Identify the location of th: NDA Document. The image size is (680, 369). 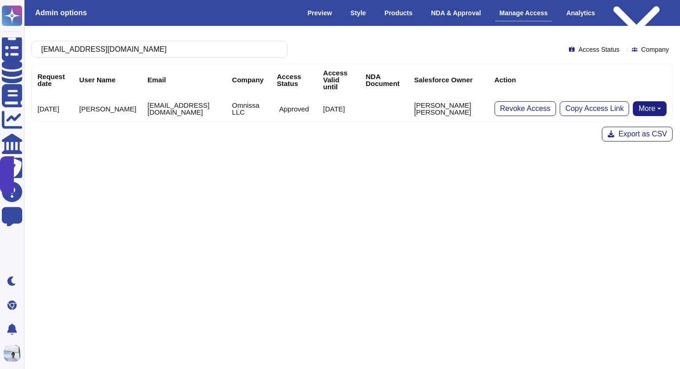
(384, 80).